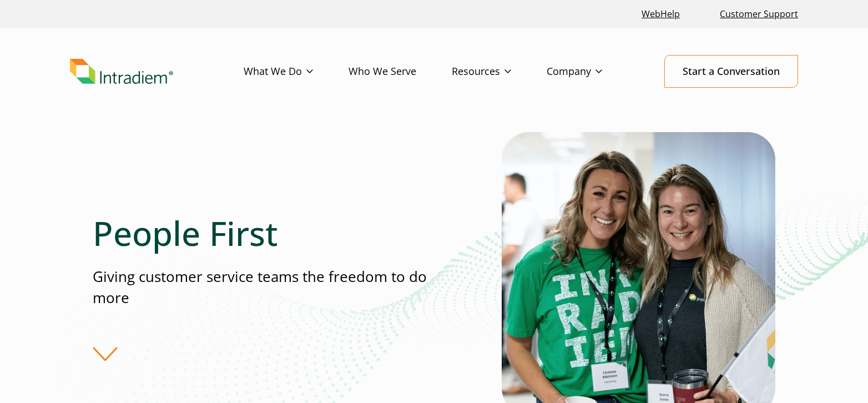 This screenshot has height=403, width=868. I want to click on a: Who We Serve, so click(400, 71).